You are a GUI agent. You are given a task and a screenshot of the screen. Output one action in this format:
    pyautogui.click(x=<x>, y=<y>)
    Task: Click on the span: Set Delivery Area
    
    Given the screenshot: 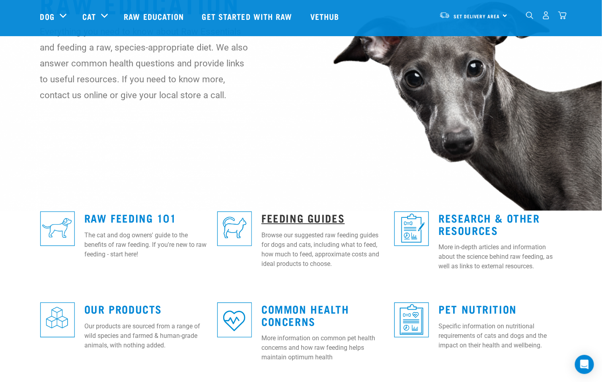 What is the action you would take?
    pyautogui.click(x=477, y=16)
    